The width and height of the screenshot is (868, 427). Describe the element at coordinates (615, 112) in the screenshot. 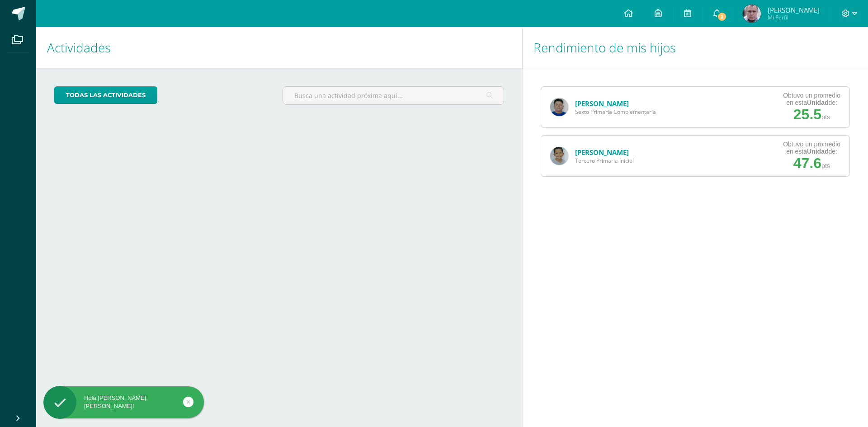

I see `span: Sexto Primaria Complementaria` at that location.